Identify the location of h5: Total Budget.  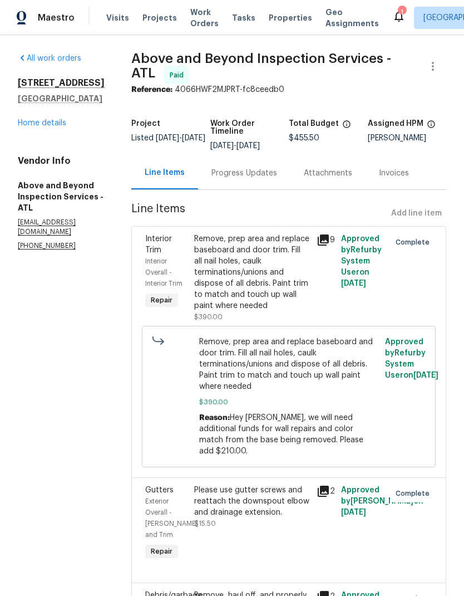
(314, 124).